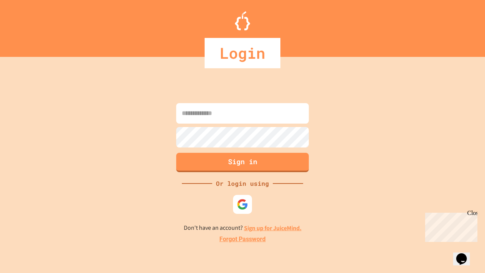 Image resolution: width=485 pixels, height=273 pixels. What do you see at coordinates (242, 53) in the screenshot?
I see `div: Login` at bounding box center [242, 53].